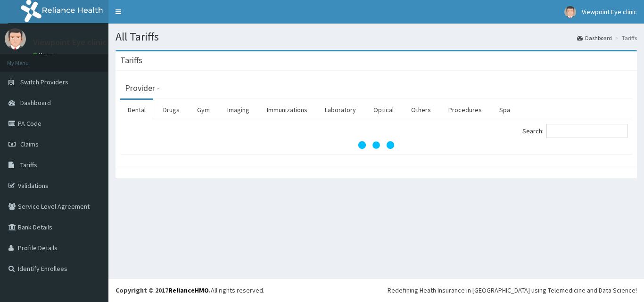  Describe the element at coordinates (376, 290) in the screenshot. I see `footer: All rights reserved.` at that location.